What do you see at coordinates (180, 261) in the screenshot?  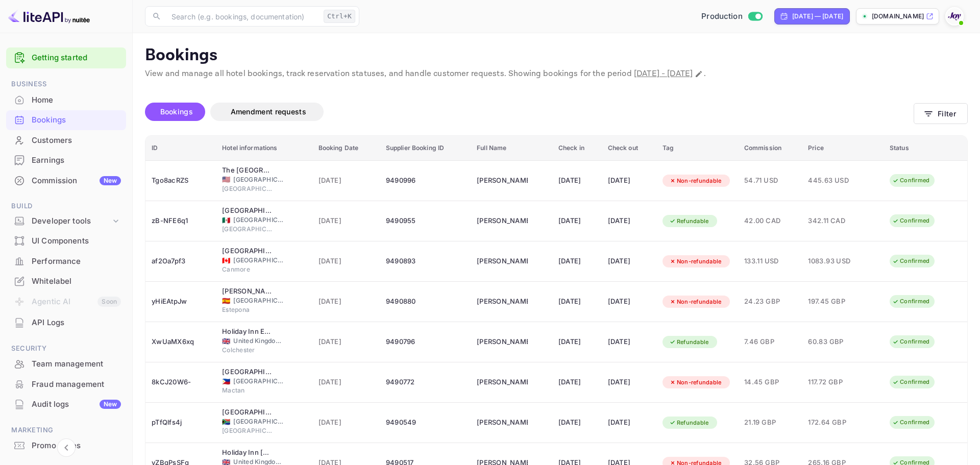 I see `div: af2Oa7pf3` at bounding box center [180, 261].